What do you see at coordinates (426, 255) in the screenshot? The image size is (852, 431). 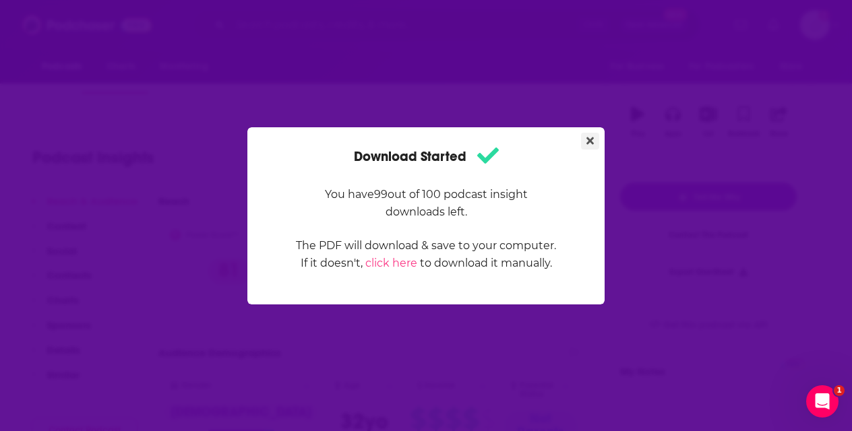 I see `p: The PDF will download & save to your computer. If it doesn't, to download it manually.` at bounding box center [426, 255].